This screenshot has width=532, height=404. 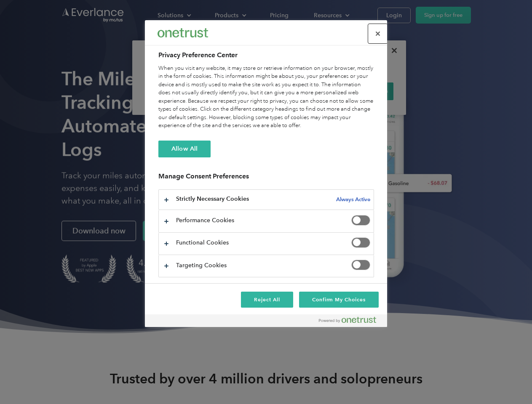 I want to click on div: When you visit any website, it may store or retrieve information on your browser, mostly in the f..., so click(x=266, y=98).